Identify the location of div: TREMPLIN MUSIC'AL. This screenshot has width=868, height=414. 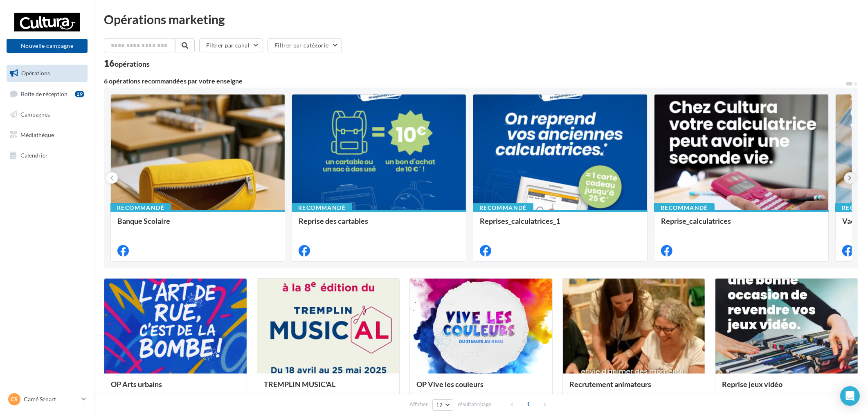
(328, 388).